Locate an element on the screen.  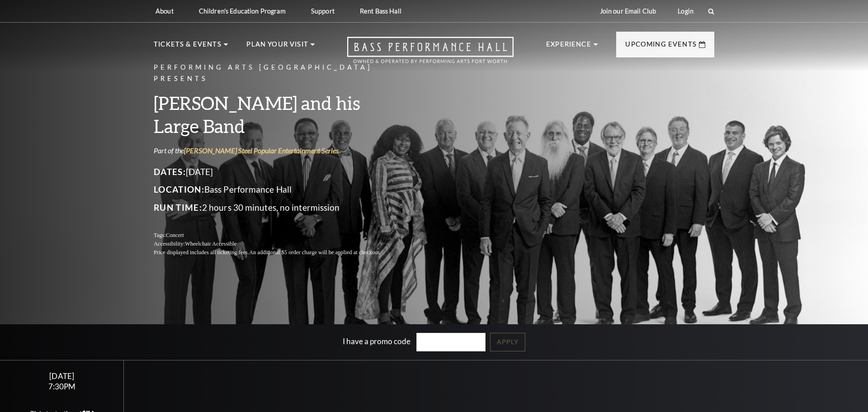
p: Tags: is located at coordinates (278, 235).